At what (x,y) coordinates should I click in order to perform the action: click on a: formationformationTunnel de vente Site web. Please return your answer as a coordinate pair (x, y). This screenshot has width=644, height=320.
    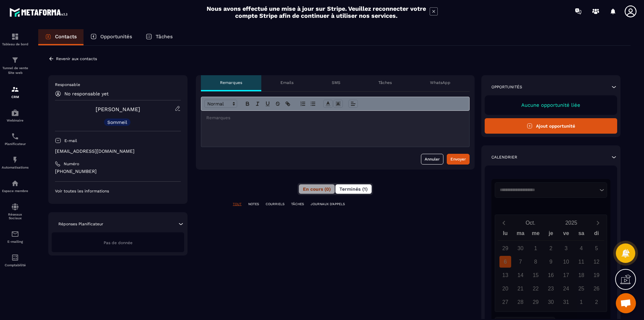
    Looking at the image, I should click on (15, 65).